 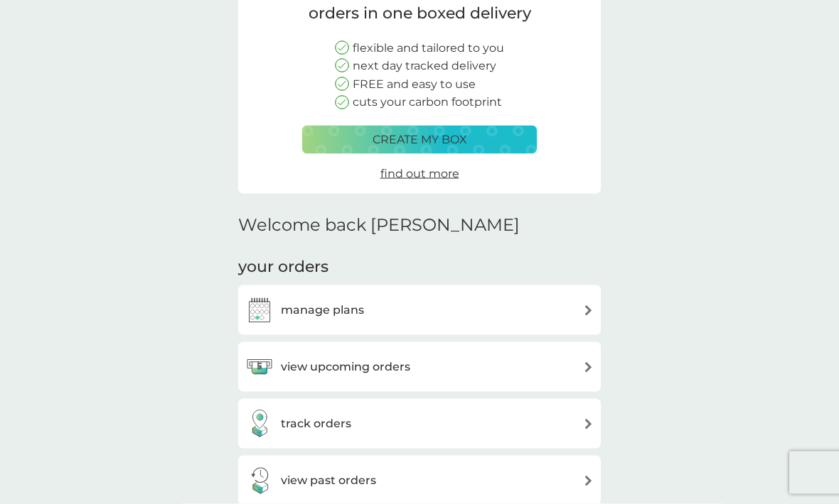 What do you see at coordinates (322, 310) in the screenshot?
I see `h3: manage plans` at bounding box center [322, 310].